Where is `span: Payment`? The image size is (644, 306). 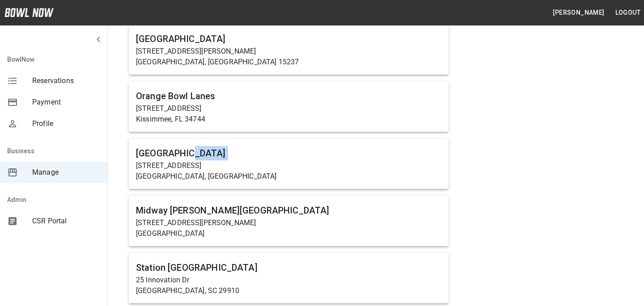 span: Payment is located at coordinates (66, 103).